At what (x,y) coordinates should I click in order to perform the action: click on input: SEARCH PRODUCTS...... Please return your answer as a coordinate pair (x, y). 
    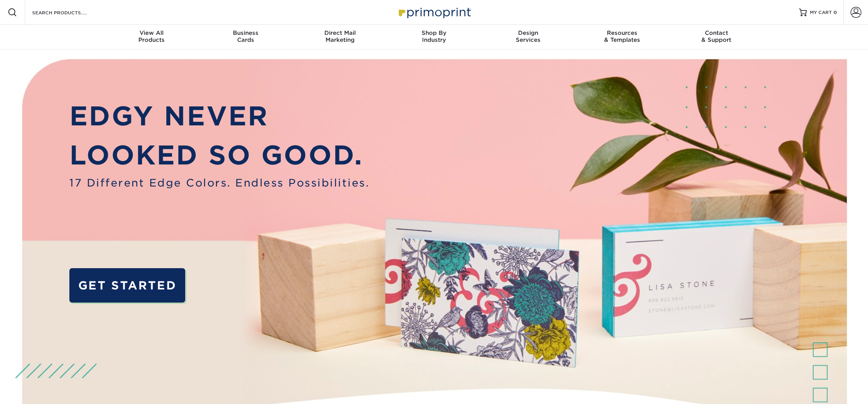
    Looking at the image, I should click on (69, 12).